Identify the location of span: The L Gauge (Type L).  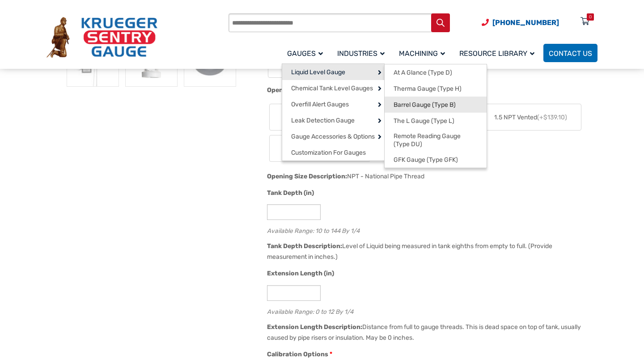
(425, 121).